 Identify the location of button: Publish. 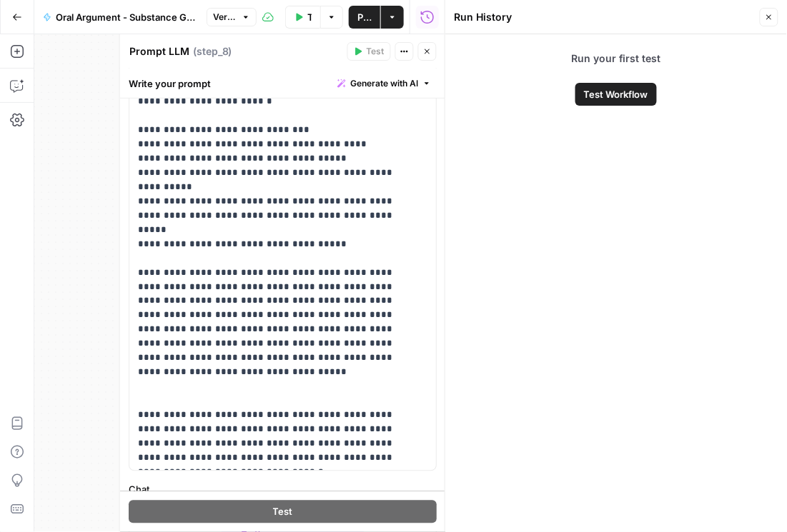
(364, 17).